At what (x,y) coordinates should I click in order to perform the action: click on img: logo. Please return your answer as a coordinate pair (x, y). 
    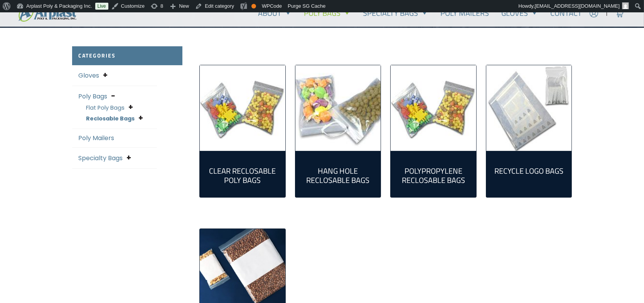
    Looking at the image, I should click on (48, 13).